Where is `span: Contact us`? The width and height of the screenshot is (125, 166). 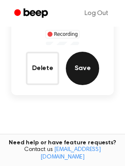 span: Contact us is located at coordinates (62, 153).